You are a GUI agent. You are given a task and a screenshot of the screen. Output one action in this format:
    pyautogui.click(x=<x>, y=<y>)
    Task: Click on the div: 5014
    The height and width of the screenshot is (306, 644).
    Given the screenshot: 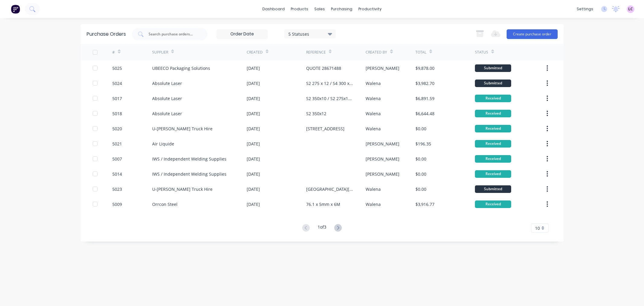 What is the action you would take?
    pyautogui.click(x=117, y=174)
    